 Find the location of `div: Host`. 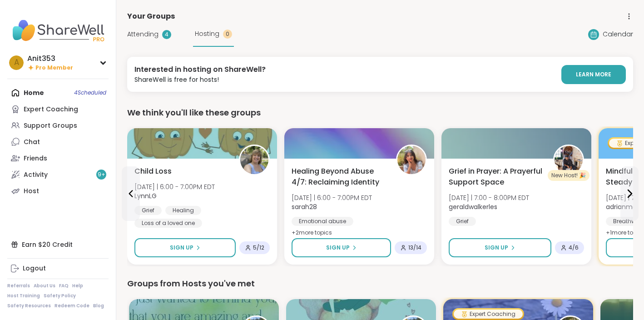

div: Host is located at coordinates (31, 191).